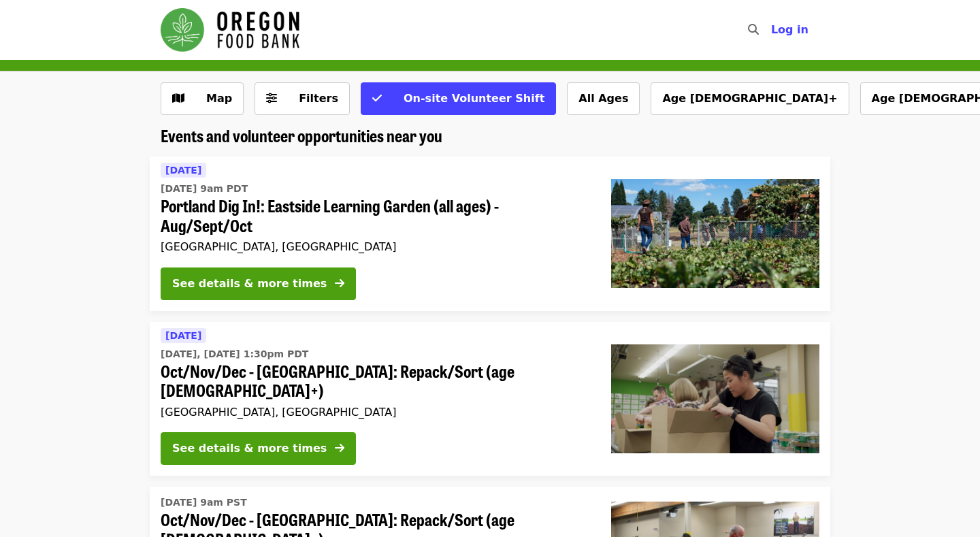 Image resolution: width=980 pixels, height=537 pixels. I want to click on button: Log in, so click(789, 30).